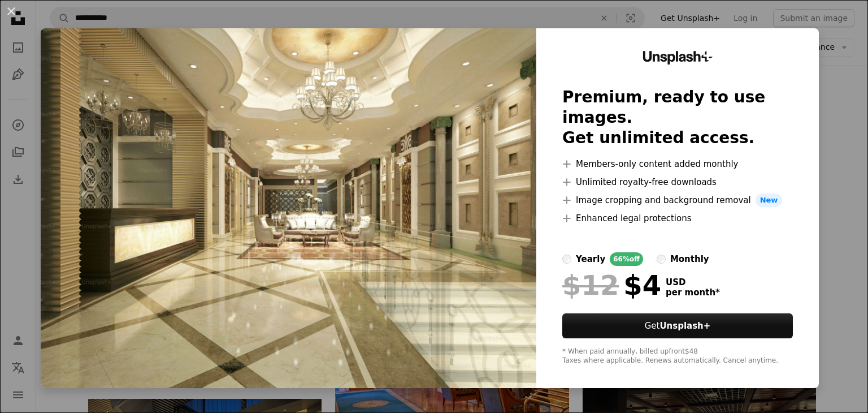  Describe the element at coordinates (693, 292) in the screenshot. I see `span: per month *` at that location.